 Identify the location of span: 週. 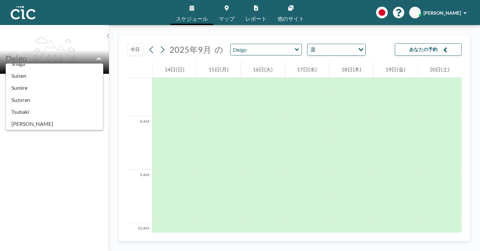
(313, 50).